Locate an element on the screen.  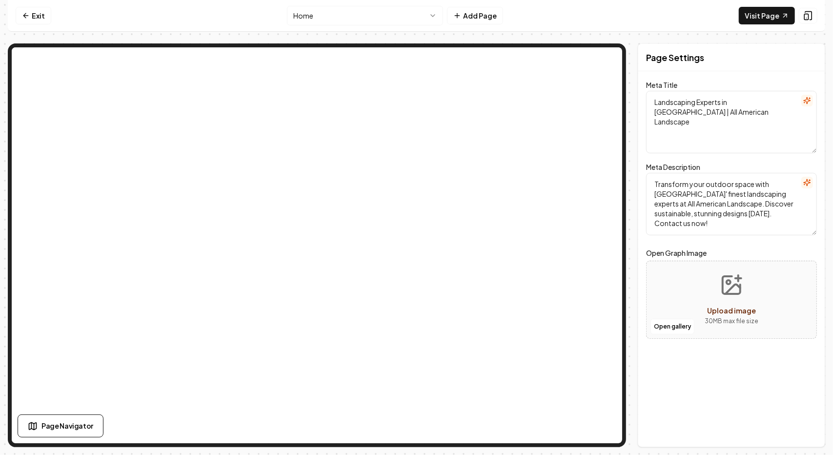
span: Upload image is located at coordinates (732, 311).